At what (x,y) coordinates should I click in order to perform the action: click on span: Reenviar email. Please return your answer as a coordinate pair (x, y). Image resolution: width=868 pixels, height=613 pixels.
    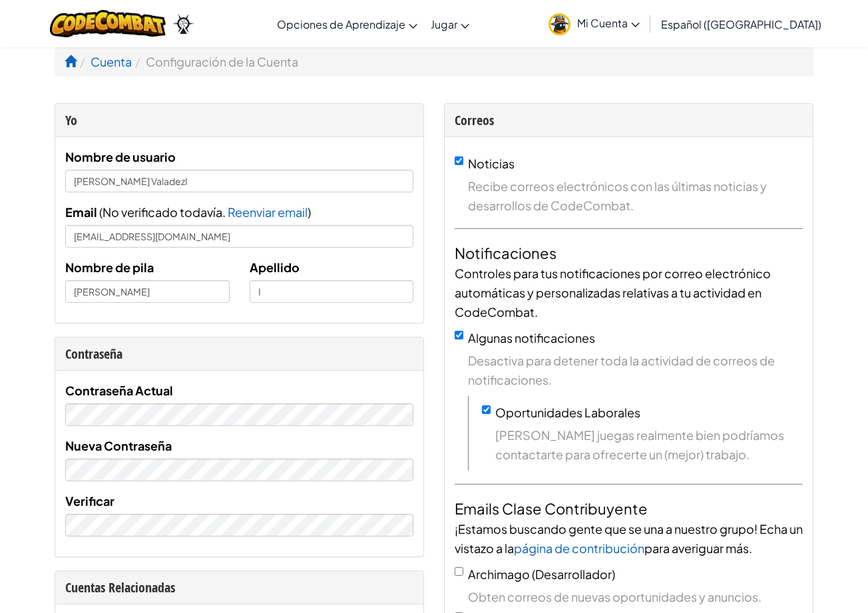
    Looking at the image, I should click on (268, 212).